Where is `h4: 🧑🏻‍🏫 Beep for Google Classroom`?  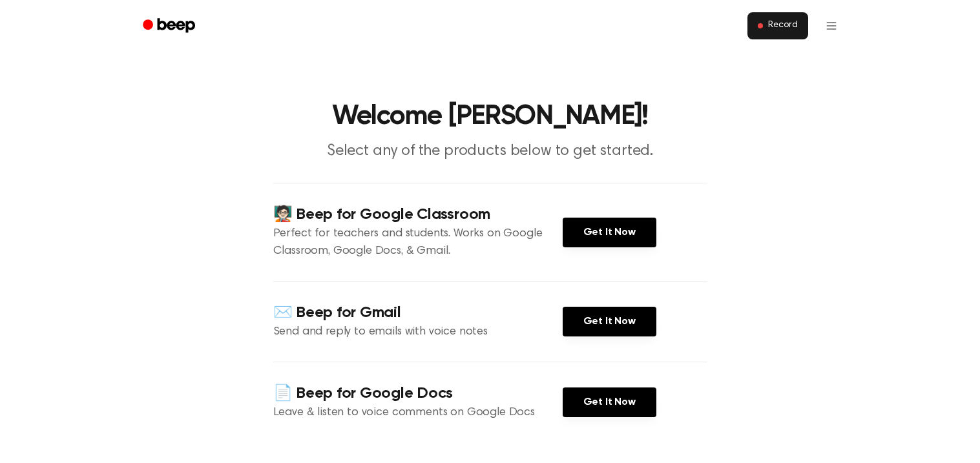 h4: 🧑🏻‍🏫 Beep for Google Classroom is located at coordinates (418, 214).